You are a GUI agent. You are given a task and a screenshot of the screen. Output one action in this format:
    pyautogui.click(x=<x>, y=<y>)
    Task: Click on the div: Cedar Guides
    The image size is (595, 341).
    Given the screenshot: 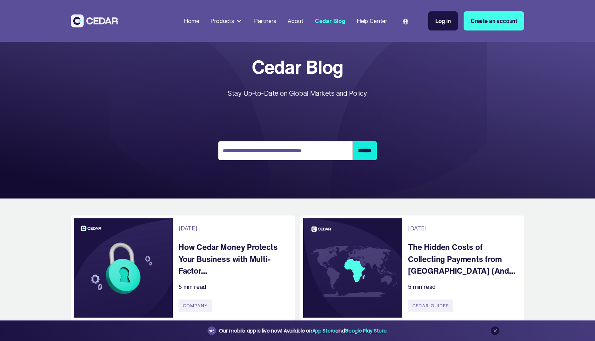 What is the action you would take?
    pyautogui.click(x=431, y=305)
    